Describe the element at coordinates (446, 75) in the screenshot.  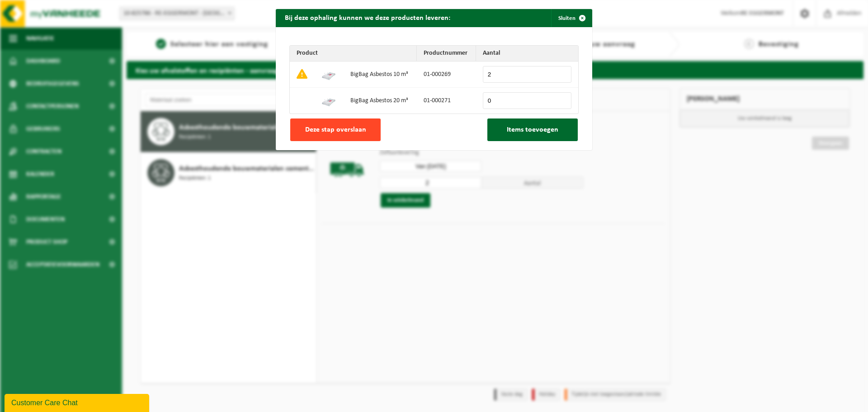
I see `td: 01-000269` at that location.